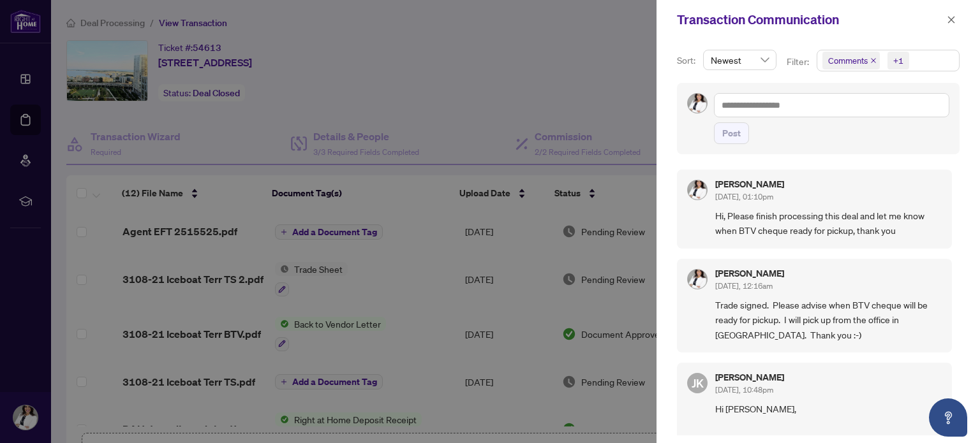 The image size is (980, 443). I want to click on span: Hi, Please finish processing this deal and let me know when BTV cheque ready for pickup, thank you, so click(828, 223).